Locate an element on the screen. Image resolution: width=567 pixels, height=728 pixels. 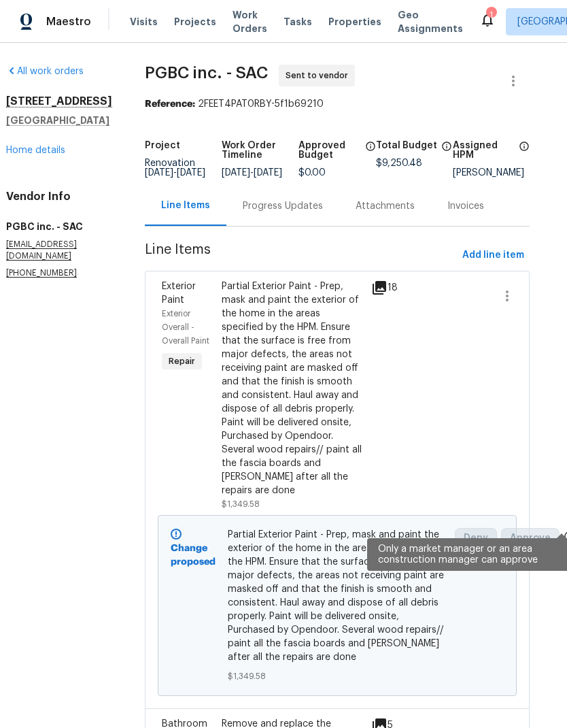
h5: Project is located at coordinates (163, 146).